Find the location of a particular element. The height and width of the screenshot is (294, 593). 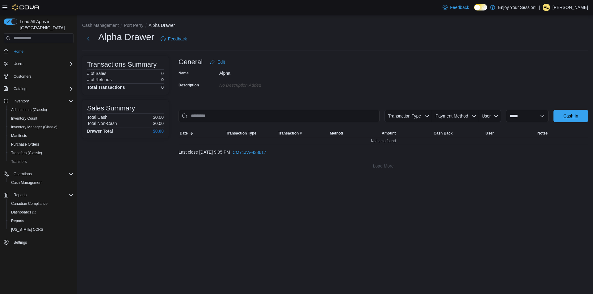

span: Notes is located at coordinates (542, 133).